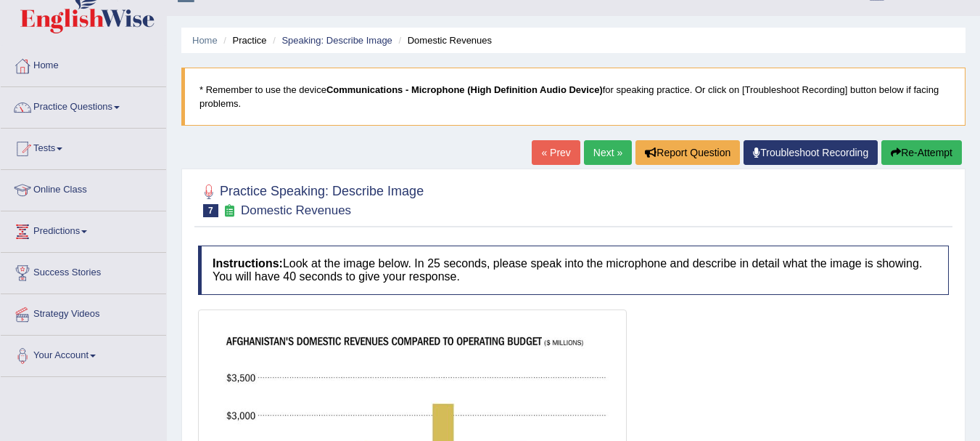  Describe the element at coordinates (811, 153) in the screenshot. I see `a: Troubleshoot Recording` at that location.